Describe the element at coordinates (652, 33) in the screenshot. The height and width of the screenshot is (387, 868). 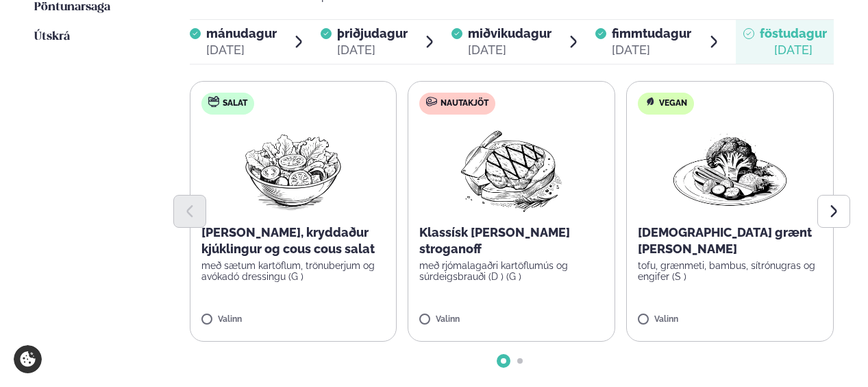
I see `span: fimmtudagur` at that location.